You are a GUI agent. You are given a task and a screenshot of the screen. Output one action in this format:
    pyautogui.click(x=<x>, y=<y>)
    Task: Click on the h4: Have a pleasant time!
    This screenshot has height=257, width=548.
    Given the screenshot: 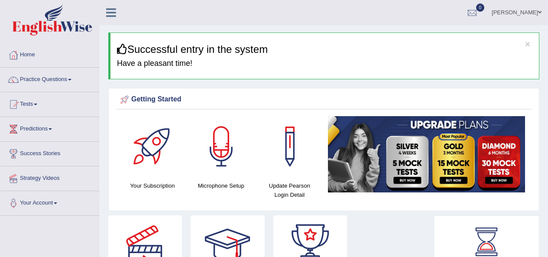 What is the action you would take?
    pyautogui.click(x=324, y=64)
    